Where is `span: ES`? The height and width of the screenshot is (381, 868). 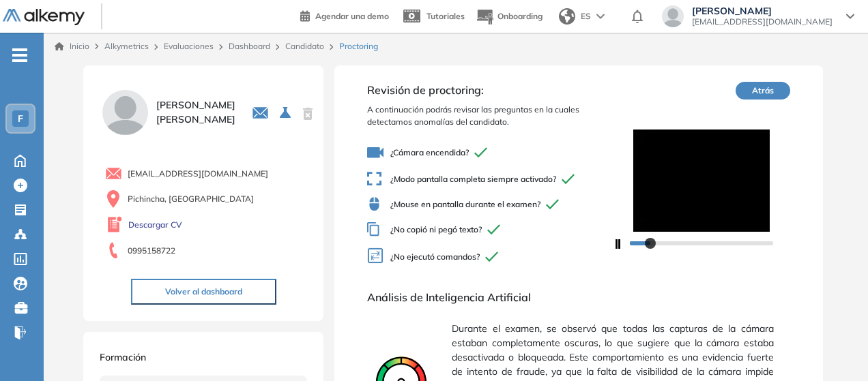 span: ES is located at coordinates (585, 16).